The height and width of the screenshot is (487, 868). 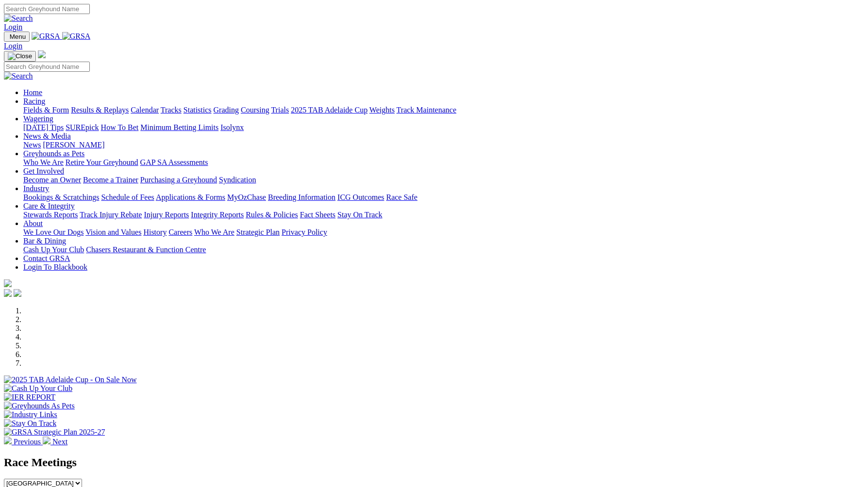 I want to click on a: Become an Owner, so click(x=52, y=179).